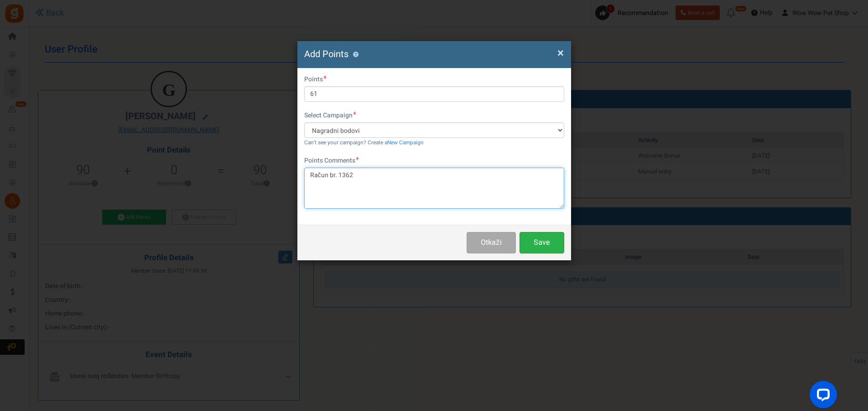  I want to click on button: Otkaži, so click(491, 242).